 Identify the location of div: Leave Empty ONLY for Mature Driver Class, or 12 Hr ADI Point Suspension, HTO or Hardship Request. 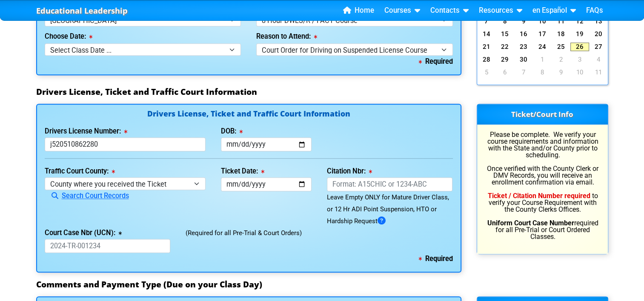
(390, 209).